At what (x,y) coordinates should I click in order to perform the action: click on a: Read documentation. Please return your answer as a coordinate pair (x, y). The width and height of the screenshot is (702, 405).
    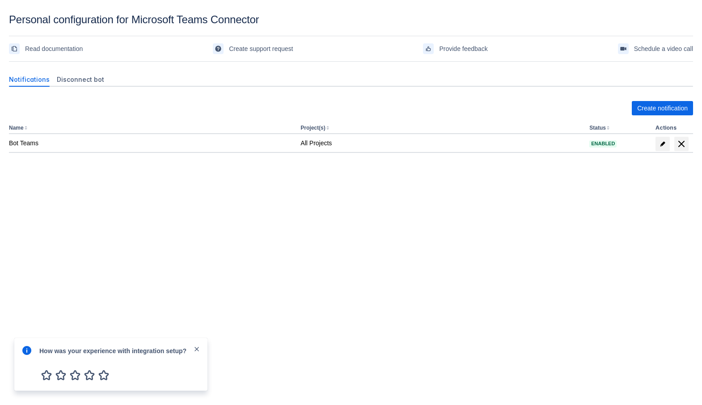
    Looking at the image, I should click on (46, 49).